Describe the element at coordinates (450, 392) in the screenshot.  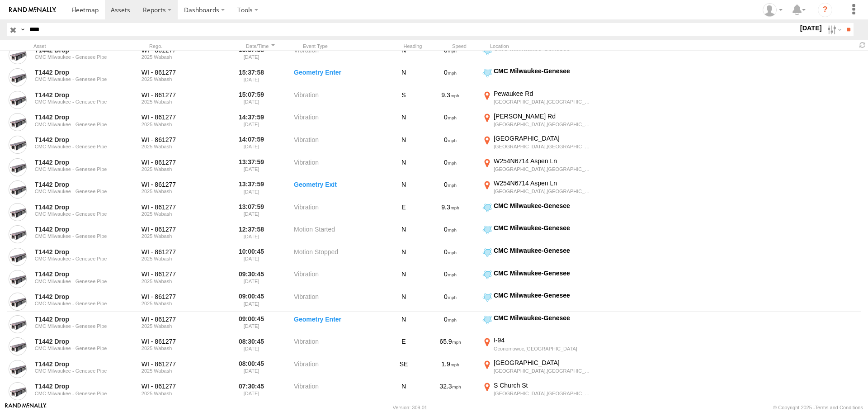
I see `div: 32.3` at that location.